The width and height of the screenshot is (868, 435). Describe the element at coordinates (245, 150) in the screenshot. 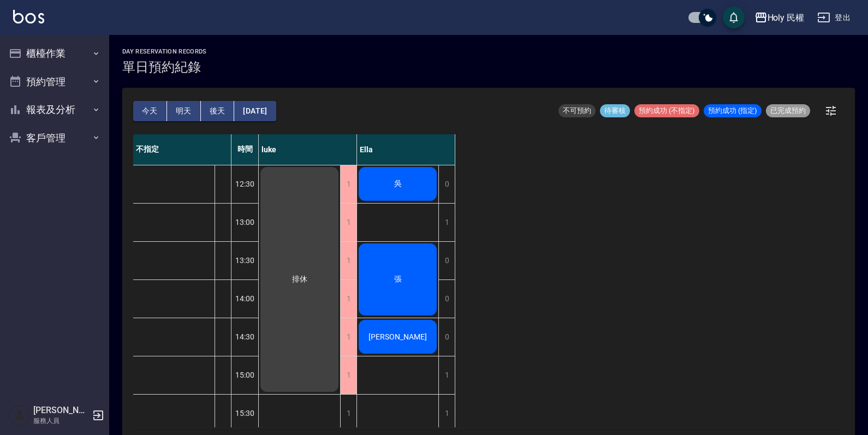

I see `div: 時間` at that location.